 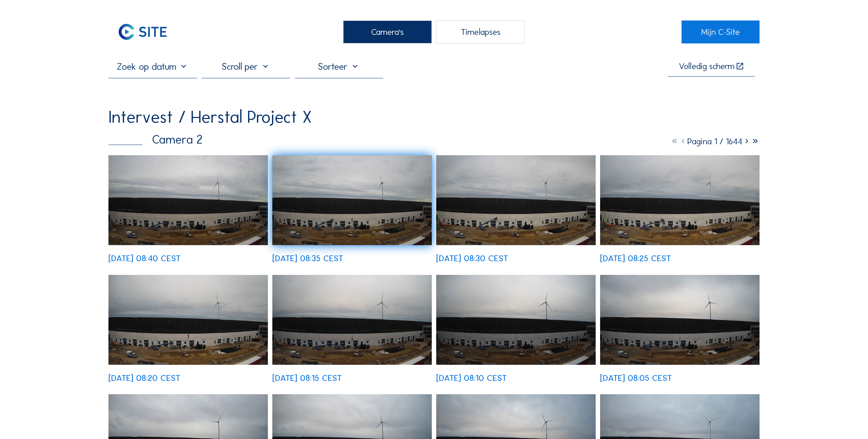 What do you see at coordinates (147, 32) in the screenshot?
I see `a: C-SITE Logo` at bounding box center [147, 32].